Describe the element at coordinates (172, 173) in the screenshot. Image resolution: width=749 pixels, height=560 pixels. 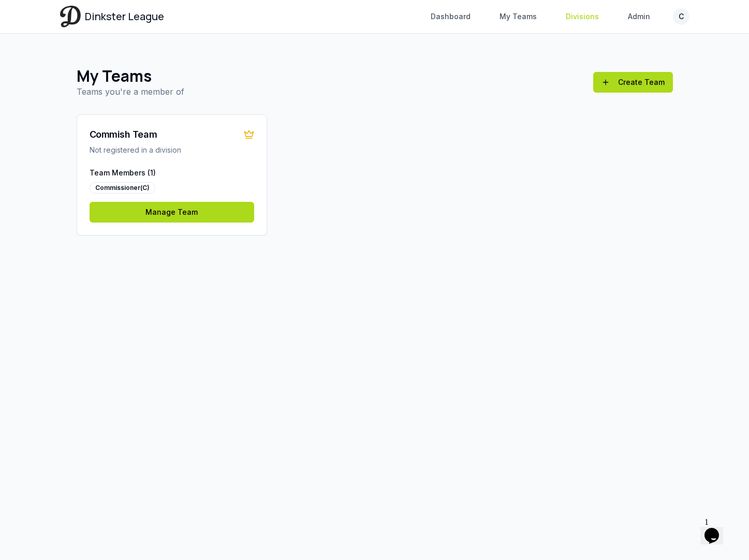
I see `p: Team Members ( 1 )` at that location.